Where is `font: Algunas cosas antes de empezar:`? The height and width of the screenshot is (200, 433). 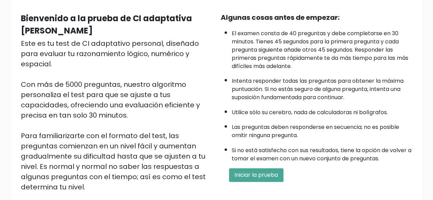 font: Algunas cosas antes de empezar: is located at coordinates (280, 17).